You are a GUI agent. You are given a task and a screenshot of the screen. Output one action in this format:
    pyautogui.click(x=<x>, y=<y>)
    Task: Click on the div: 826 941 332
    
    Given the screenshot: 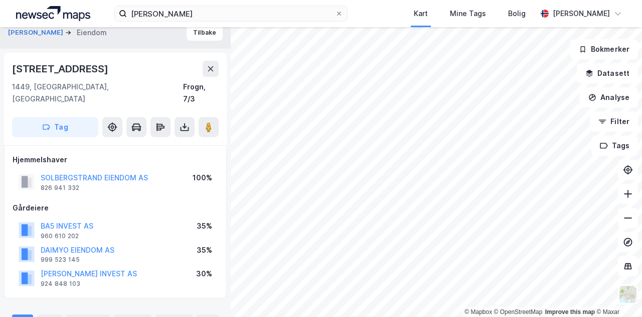 What is the action you would take?
    pyautogui.click(x=60, y=188)
    